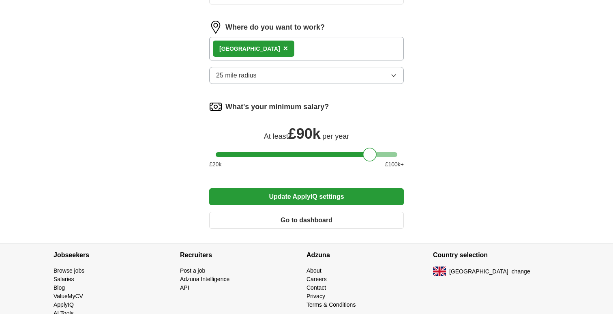  What do you see at coordinates (68, 296) in the screenshot?
I see `a: ValueMyCV` at bounding box center [68, 296].